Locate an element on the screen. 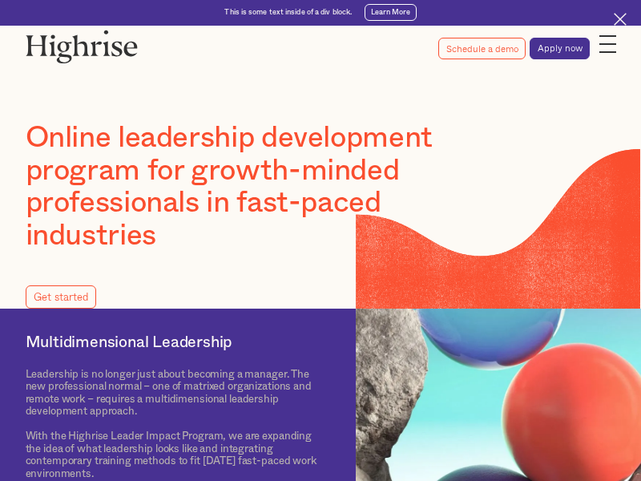  img: Cross icon is located at coordinates (620, 19).